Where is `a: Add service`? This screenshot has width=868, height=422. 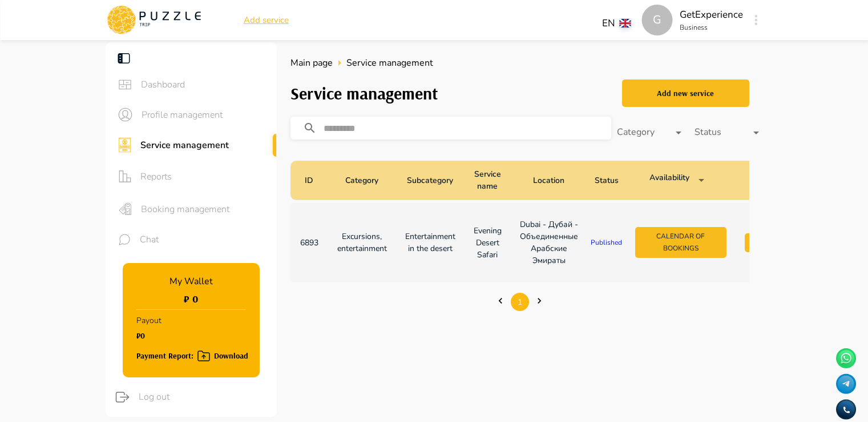 a: Add service is located at coordinates (266, 20).